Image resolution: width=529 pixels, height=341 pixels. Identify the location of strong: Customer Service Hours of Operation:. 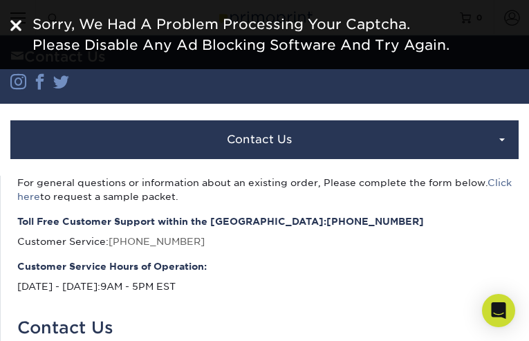
(265, 266).